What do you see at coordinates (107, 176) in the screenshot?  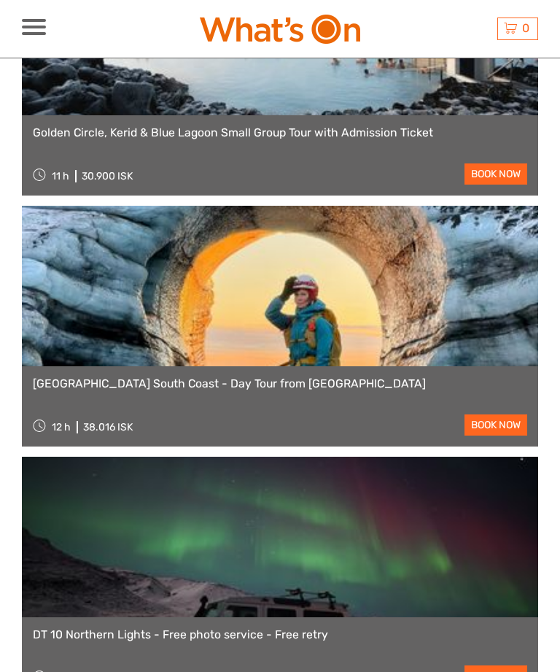 I see `div: 30.900 ISK` at bounding box center [107, 176].